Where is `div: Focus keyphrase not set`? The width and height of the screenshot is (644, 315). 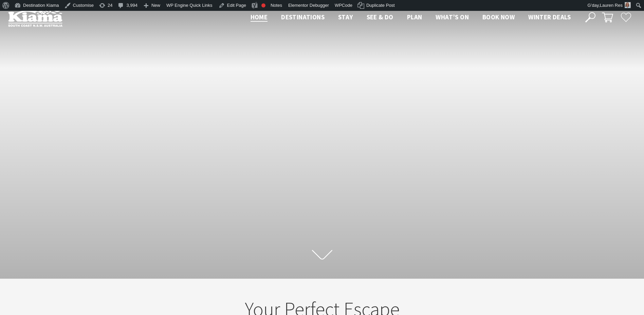 div: Focus keyphrase not set is located at coordinates (263, 5).